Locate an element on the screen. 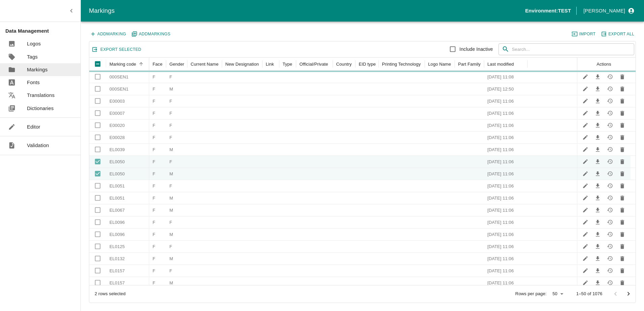 This screenshot has width=644, height=311. div: Country is located at coordinates (344, 64).